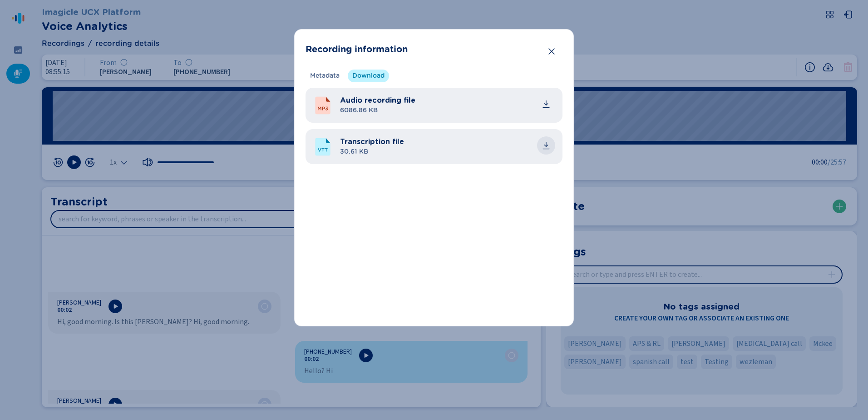 The width and height of the screenshot is (868, 420). I want to click on svg: VTTFile, so click(322, 147).